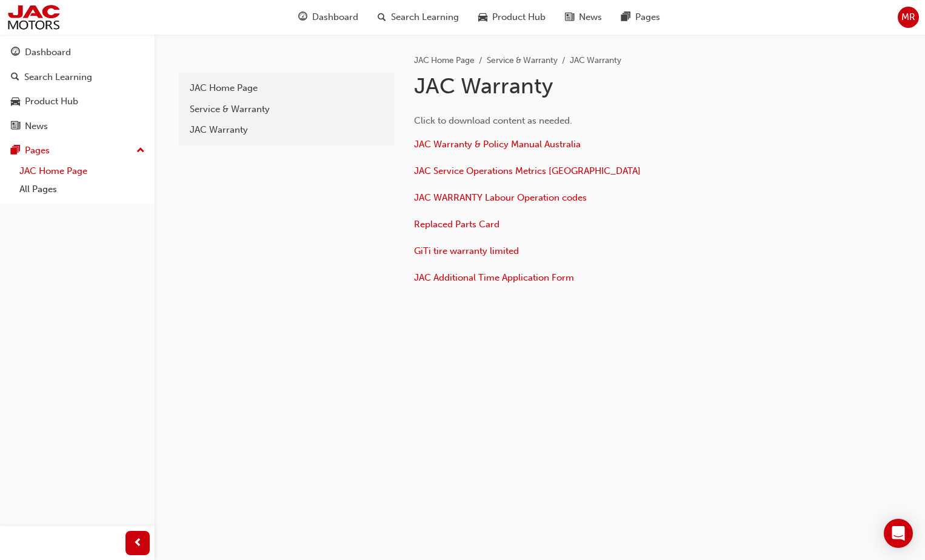  I want to click on span: Search Learning, so click(425, 17).